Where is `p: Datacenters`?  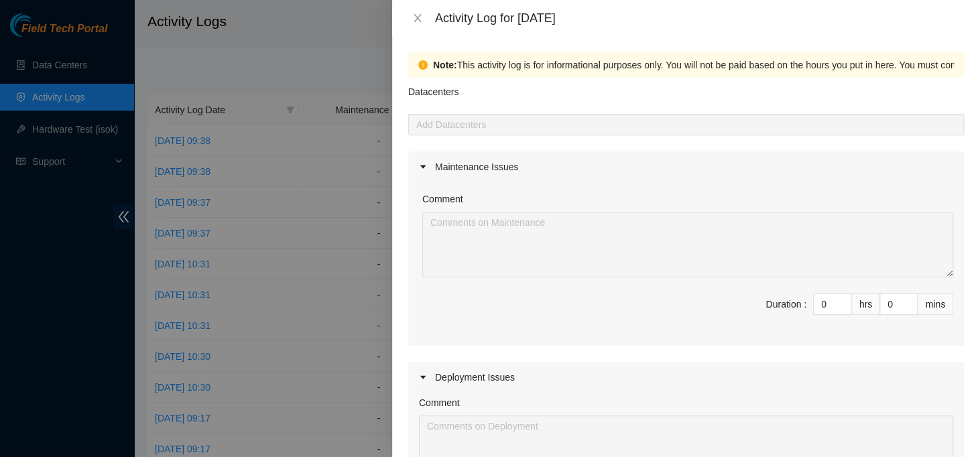 p: Datacenters is located at coordinates (433, 88).